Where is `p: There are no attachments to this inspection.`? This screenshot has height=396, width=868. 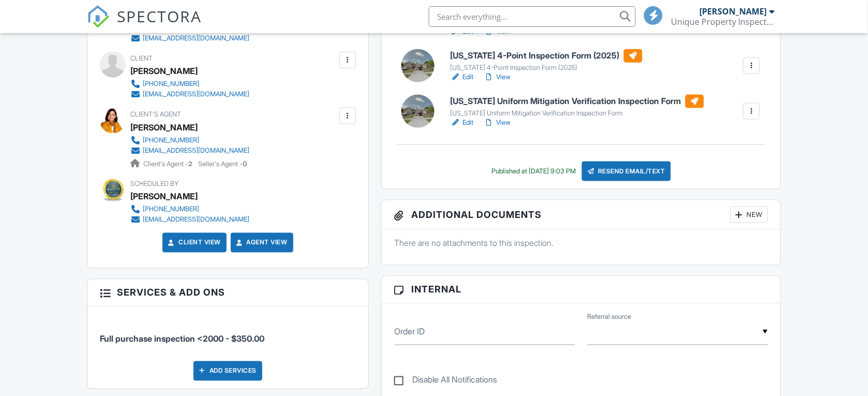 p: There are no attachments to this inspection. is located at coordinates (581, 243).